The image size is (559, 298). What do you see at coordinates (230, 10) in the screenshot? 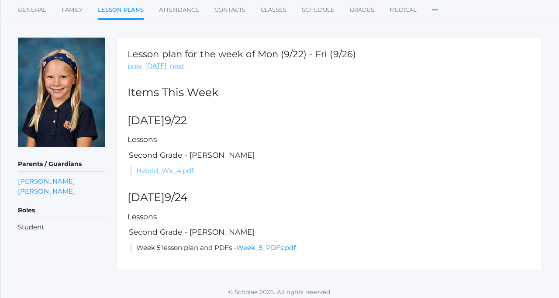
I see `a: Contacts` at bounding box center [230, 10].